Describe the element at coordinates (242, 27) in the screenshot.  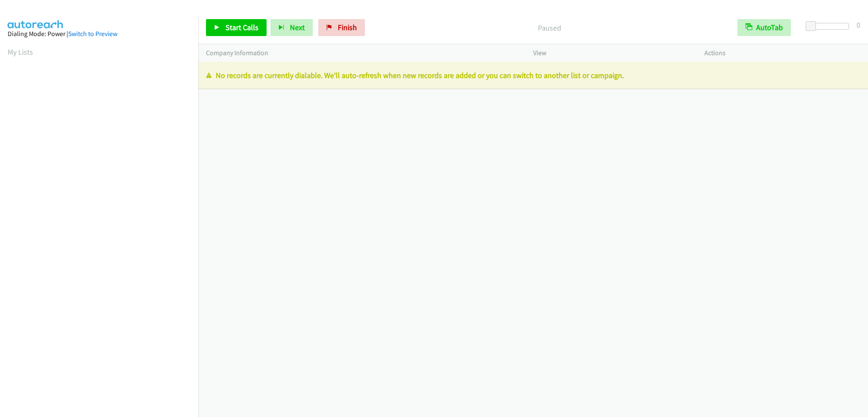
I see `span: Start Calls` at that location.